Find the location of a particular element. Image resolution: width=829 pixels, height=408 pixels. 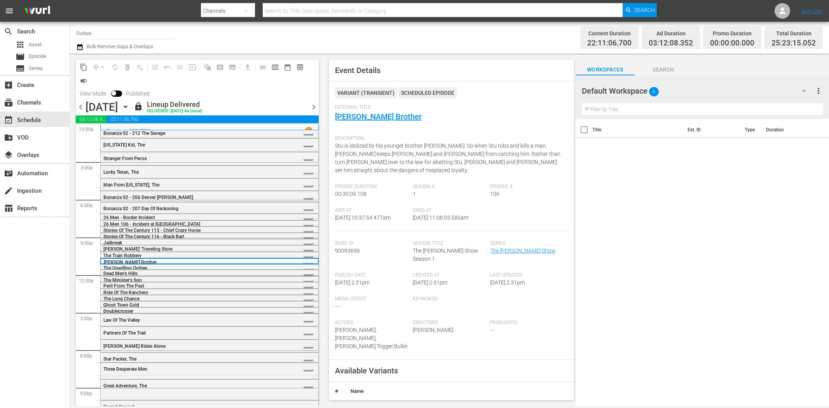

span: lock is located at coordinates (138, 106).